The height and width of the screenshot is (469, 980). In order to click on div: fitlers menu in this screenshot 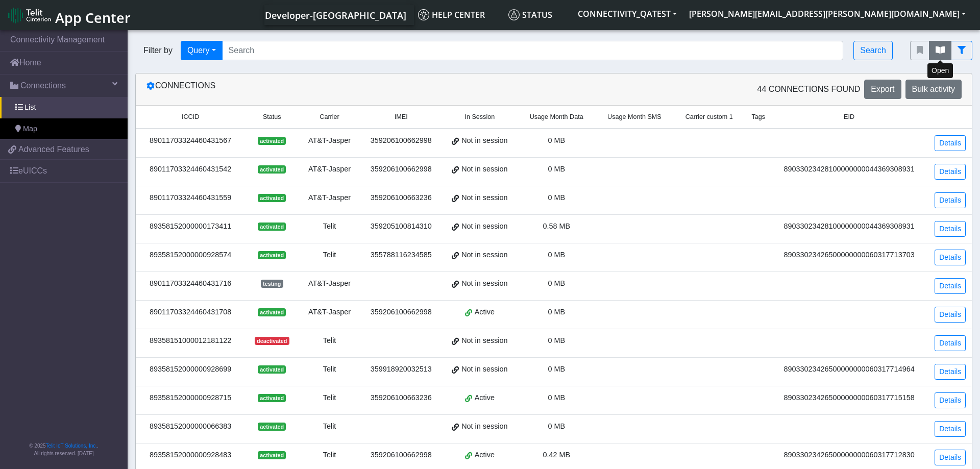, I will do `click(942, 51)`.